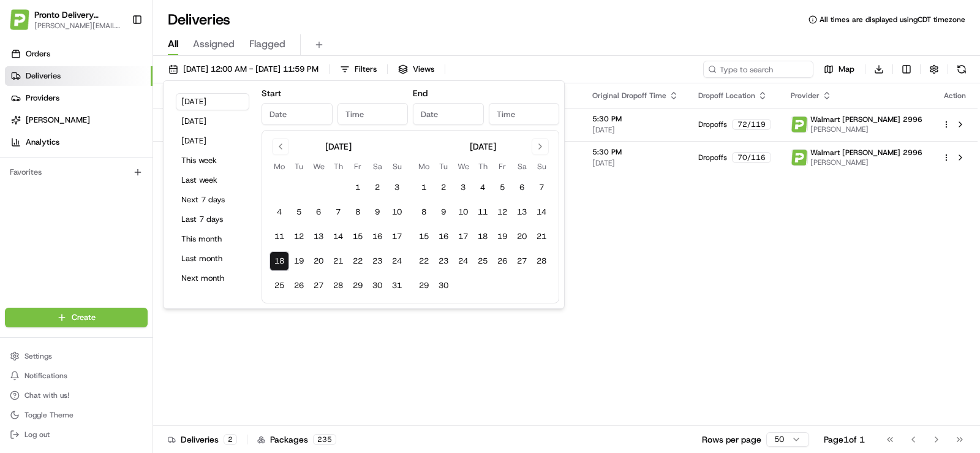 The width and height of the screenshot is (980, 453). Describe the element at coordinates (423, 69) in the screenshot. I see `span: Views` at that location.